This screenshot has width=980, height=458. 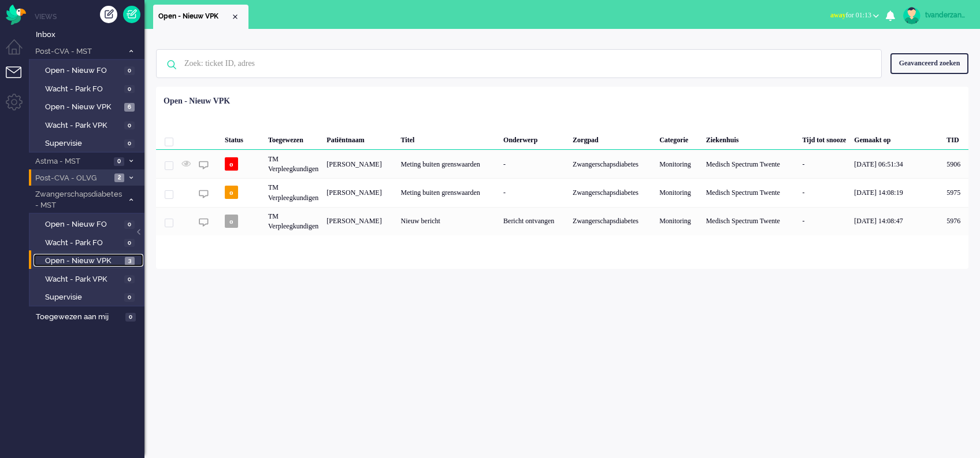 I want to click on li: Views, so click(x=89, y=16).